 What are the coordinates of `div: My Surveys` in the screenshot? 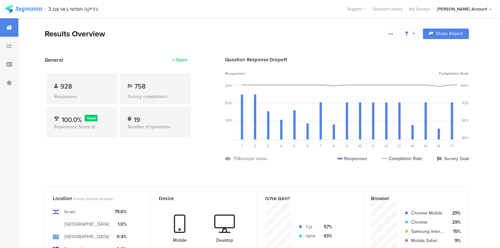 It's located at (420, 9).